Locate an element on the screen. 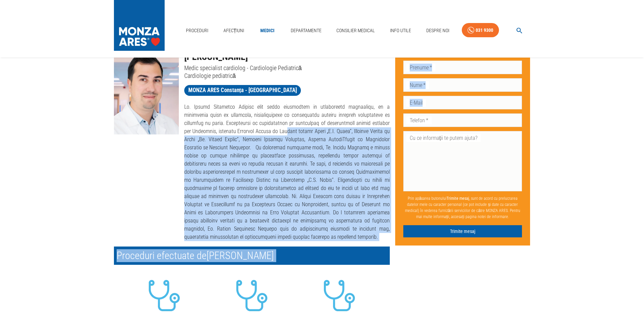 This screenshot has width=644, height=320. a: Medici is located at coordinates (267, 30).